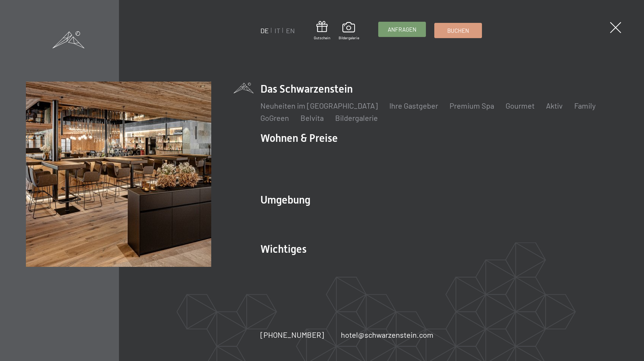 This screenshot has height=361, width=644. What do you see at coordinates (387, 335) in the screenshot?
I see `a: hotel@schwarzenstein.com` at bounding box center [387, 335].